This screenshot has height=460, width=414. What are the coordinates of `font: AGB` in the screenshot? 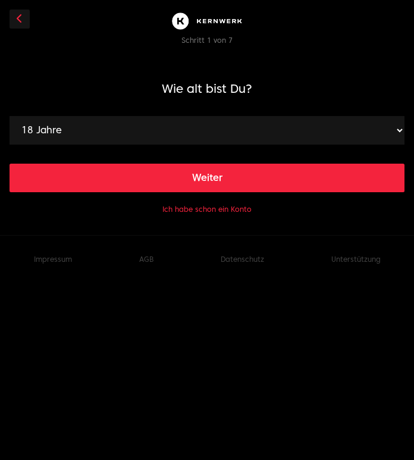 It's located at (146, 259).